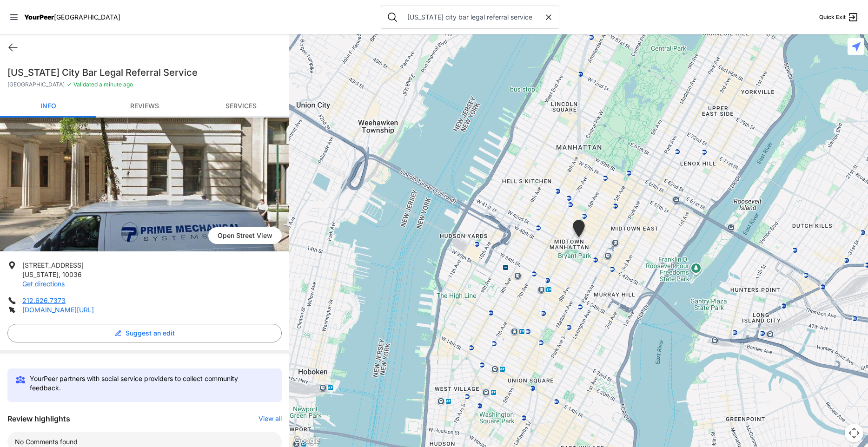 This screenshot has width=868, height=447. What do you see at coordinates (241, 106) in the screenshot?
I see `a: Services` at bounding box center [241, 106].